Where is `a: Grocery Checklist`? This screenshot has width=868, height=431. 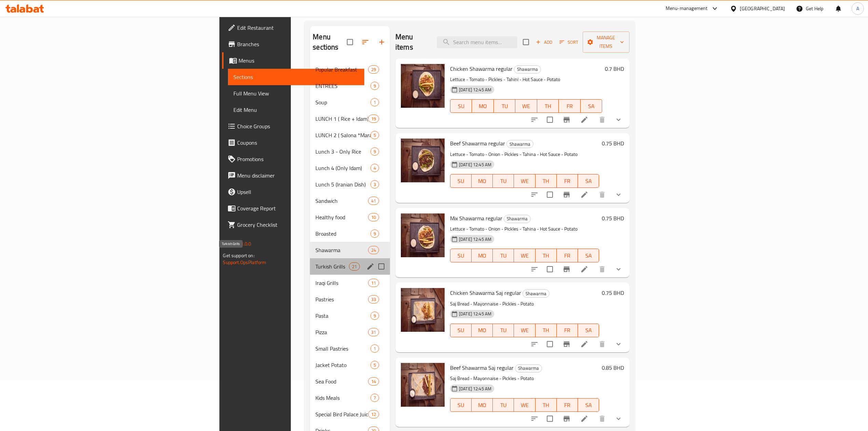
a: Grocery Checklist is located at coordinates (293, 225).